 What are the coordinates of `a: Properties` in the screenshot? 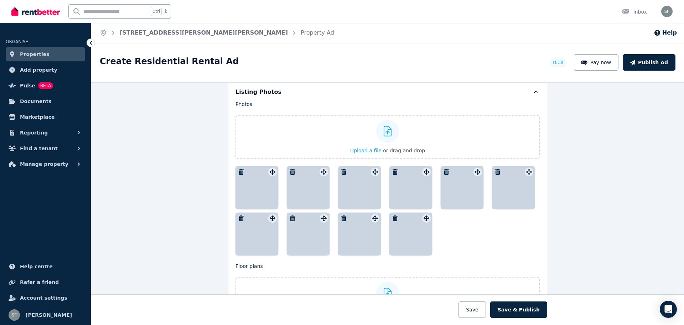 It's located at (45, 54).